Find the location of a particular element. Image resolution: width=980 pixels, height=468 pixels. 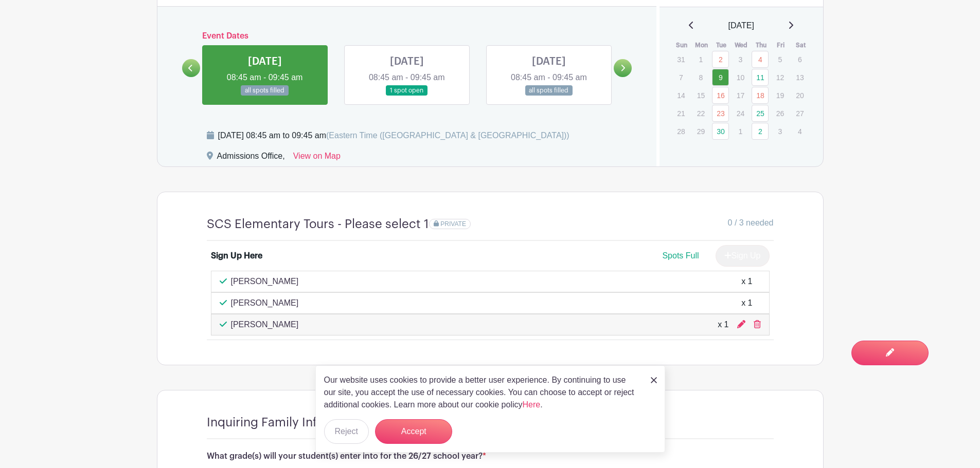

a: 25 is located at coordinates (760, 113).